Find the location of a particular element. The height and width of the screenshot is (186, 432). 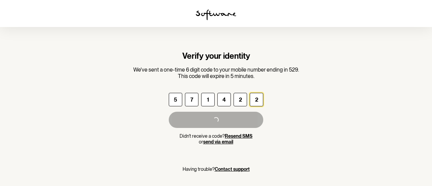

p: We've sent a one-time 6 digit code to your mobile number ending in 529. is located at coordinates (216, 69).